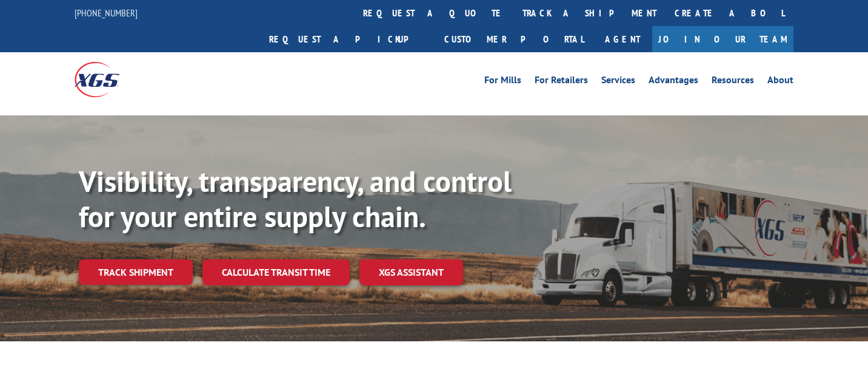 This screenshot has width=868, height=379. What do you see at coordinates (722, 39) in the screenshot?
I see `a: Join Our Team` at bounding box center [722, 39].